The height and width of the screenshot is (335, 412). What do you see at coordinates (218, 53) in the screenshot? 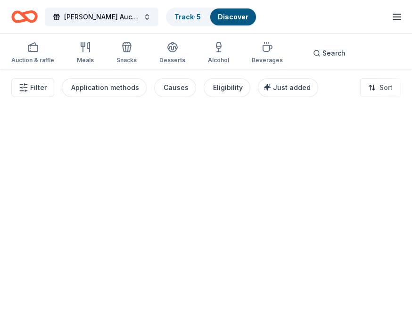
I see `button: Alcohol` at bounding box center [218, 53].